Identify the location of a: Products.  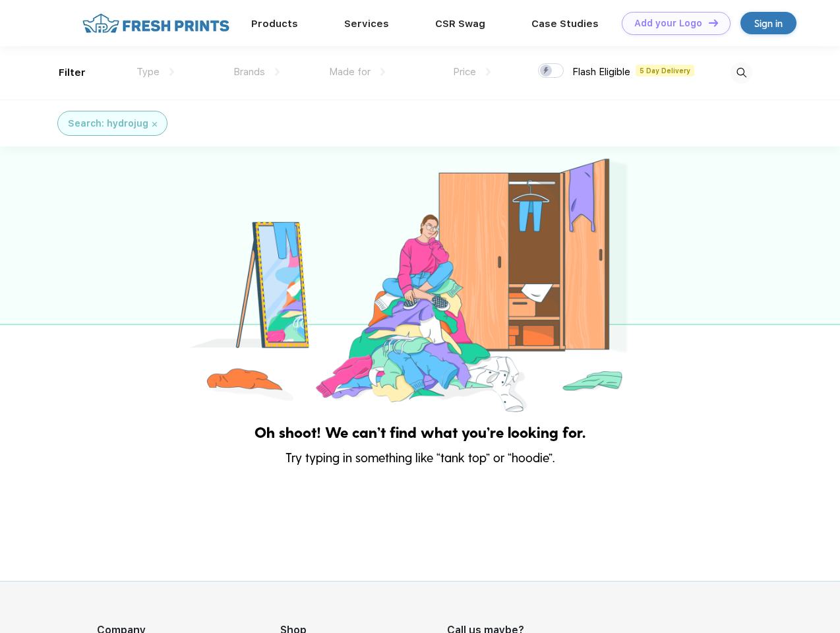
(275, 24).